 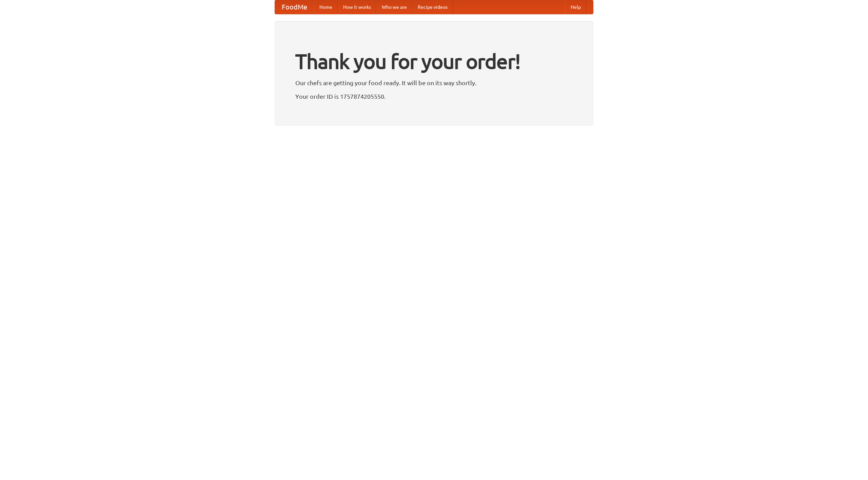 What do you see at coordinates (394, 7) in the screenshot?
I see `a: Who we are` at bounding box center [394, 7].